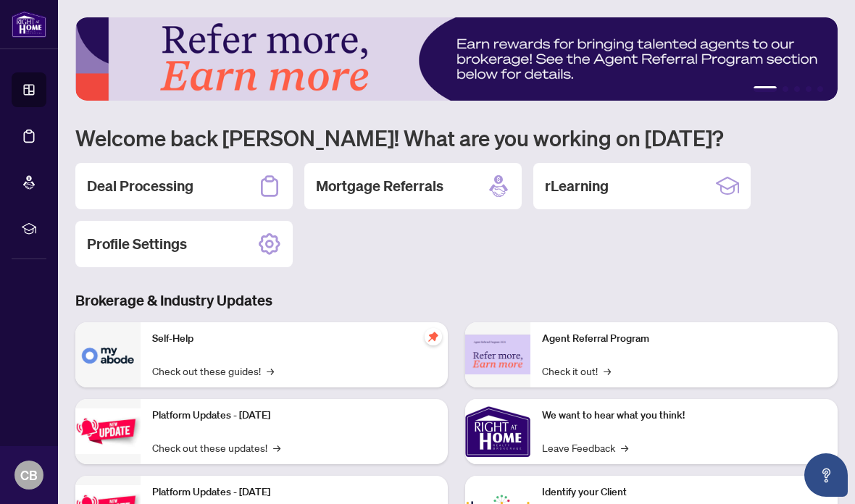 This screenshot has height=504, width=855. What do you see at coordinates (433, 337) in the screenshot?
I see `span: pushpin` at bounding box center [433, 337].